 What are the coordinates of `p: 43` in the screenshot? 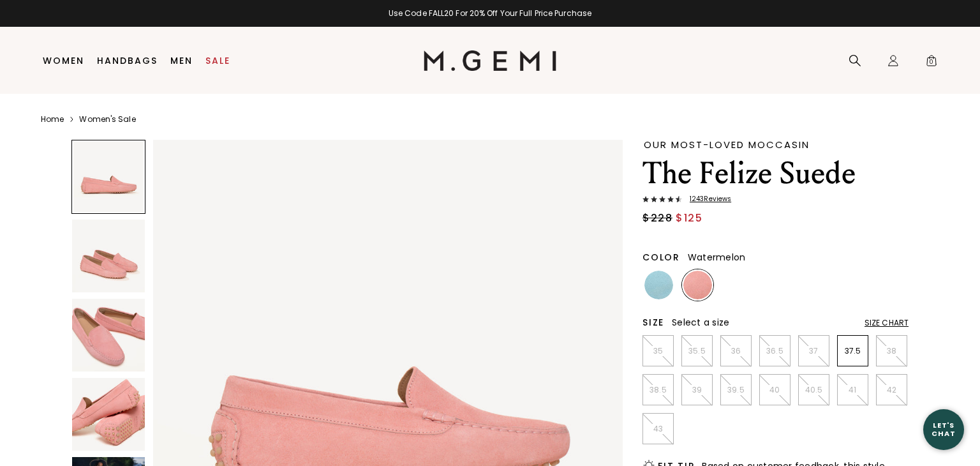 It's located at (658, 429).